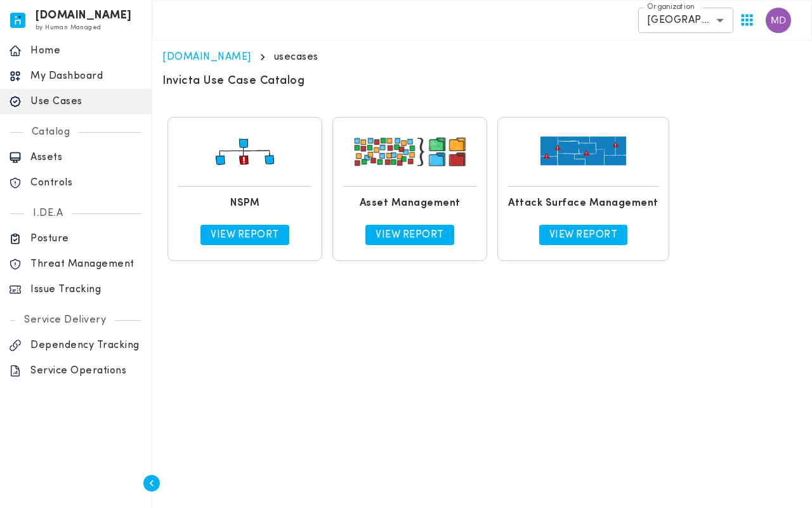  What do you see at coordinates (86, 371) in the screenshot?
I see `p: Service Operations` at bounding box center [86, 371].